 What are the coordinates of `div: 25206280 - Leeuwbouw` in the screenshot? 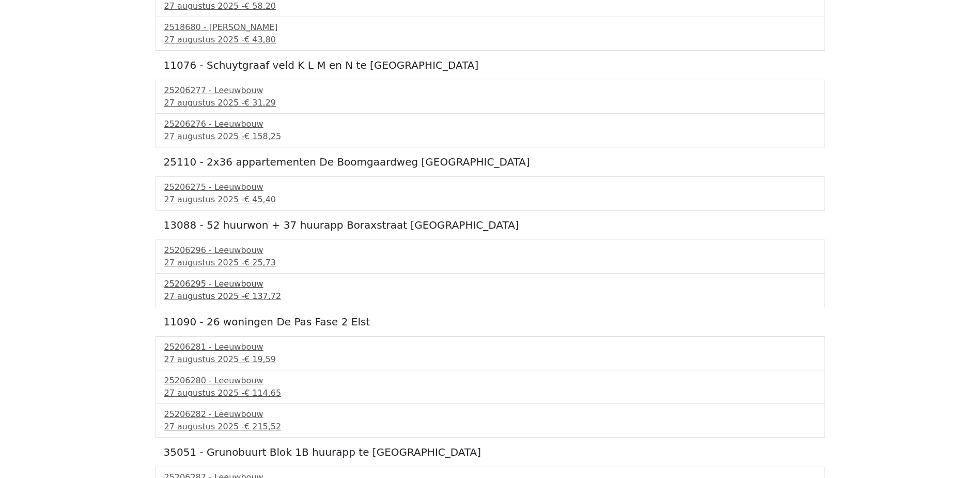 It's located at (490, 381).